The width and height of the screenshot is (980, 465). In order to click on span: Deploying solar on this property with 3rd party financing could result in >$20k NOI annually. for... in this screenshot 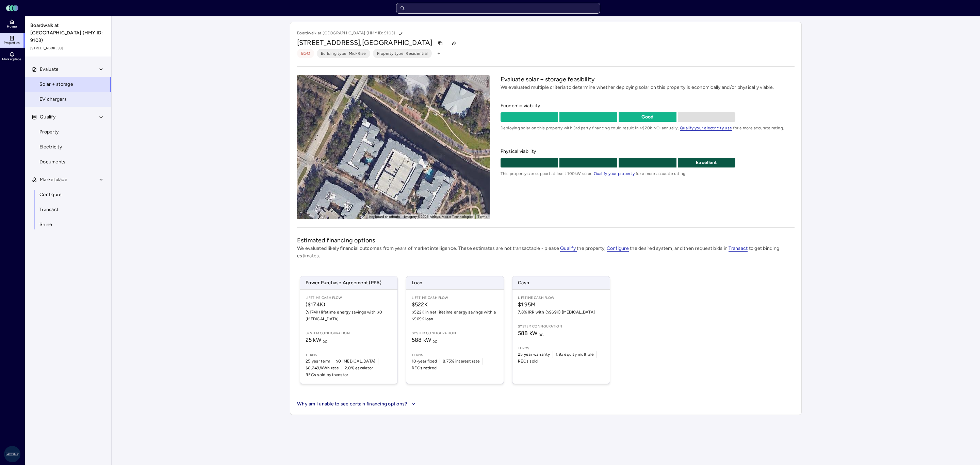, I will do `click(647, 128)`.